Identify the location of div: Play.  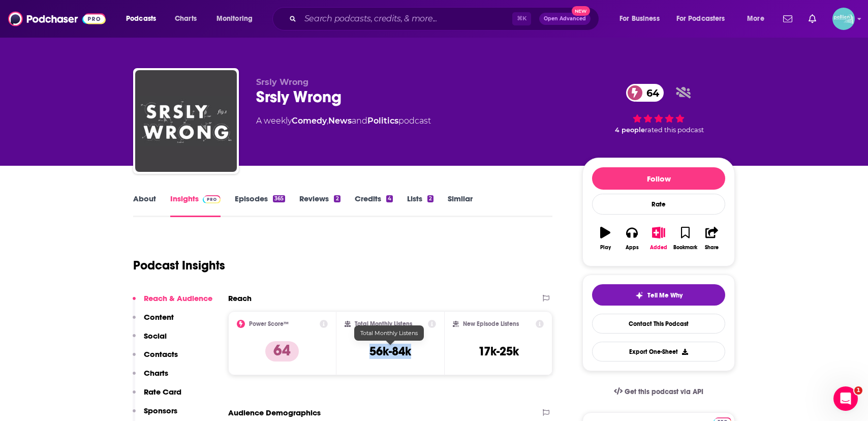
(605, 248).